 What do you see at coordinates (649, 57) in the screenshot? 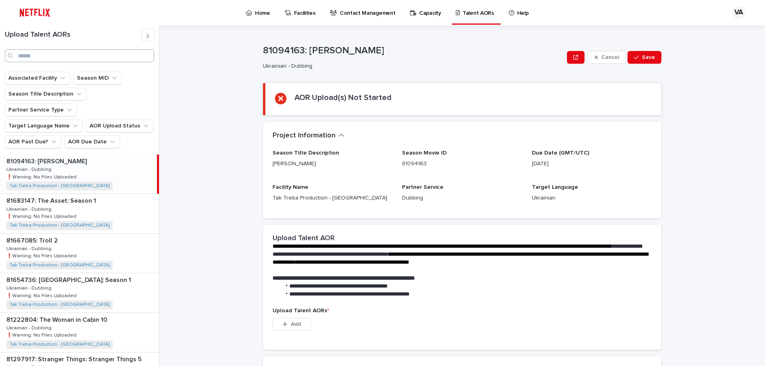
I see `span: Save` at bounding box center [649, 57].